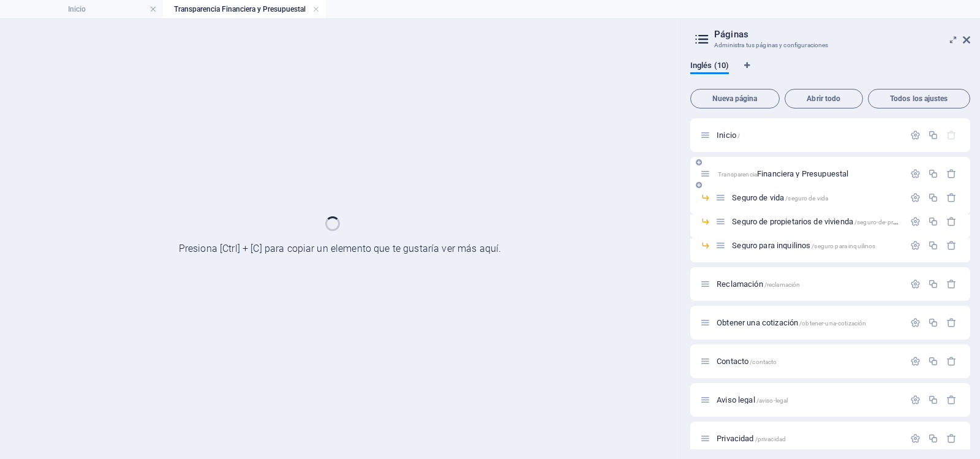 This screenshot has width=980, height=459. I want to click on div: La página de inicio no se puede eliminar, so click(951, 135).